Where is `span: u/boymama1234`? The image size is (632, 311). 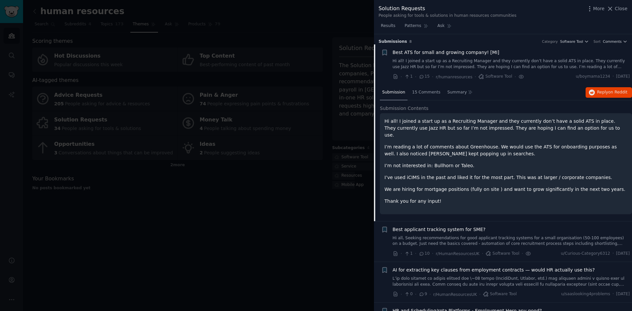 span: u/boymama1234 is located at coordinates (593, 77).